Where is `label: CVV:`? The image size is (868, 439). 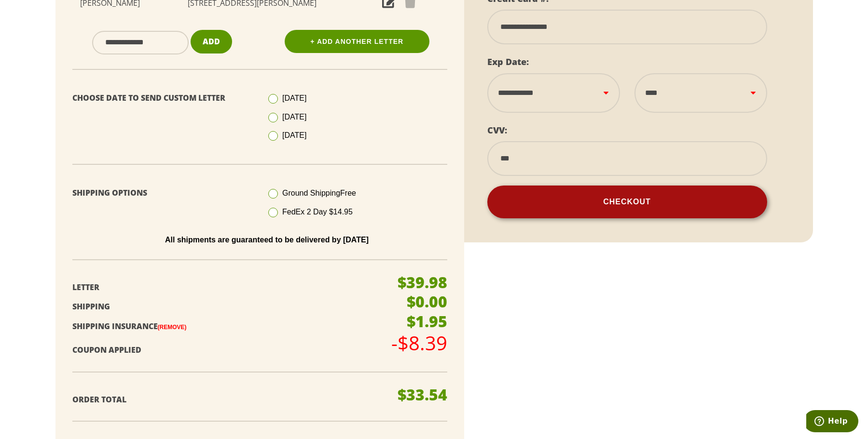 label: CVV: is located at coordinates (497, 130).